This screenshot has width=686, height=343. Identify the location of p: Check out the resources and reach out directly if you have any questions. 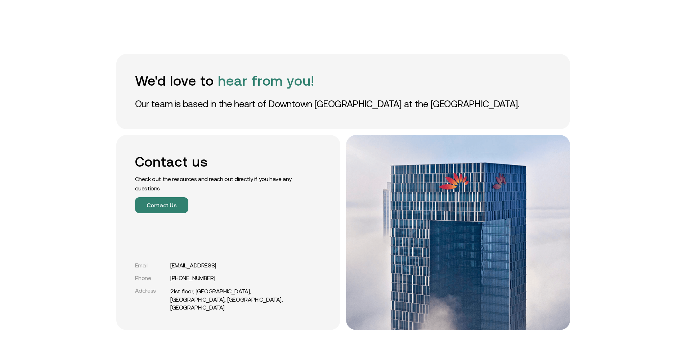
(216, 184).